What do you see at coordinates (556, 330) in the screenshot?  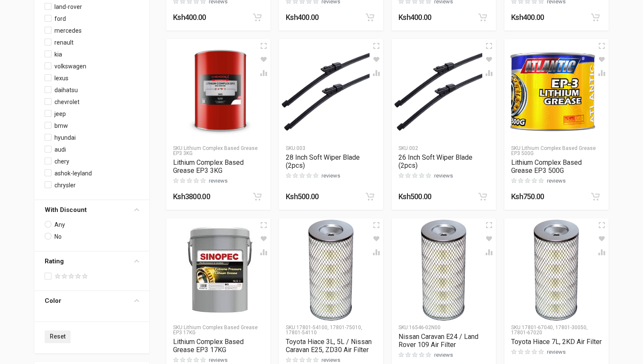 I see `div: 17801-67040, 17801-30050, 17801-67020` at bounding box center [556, 330].